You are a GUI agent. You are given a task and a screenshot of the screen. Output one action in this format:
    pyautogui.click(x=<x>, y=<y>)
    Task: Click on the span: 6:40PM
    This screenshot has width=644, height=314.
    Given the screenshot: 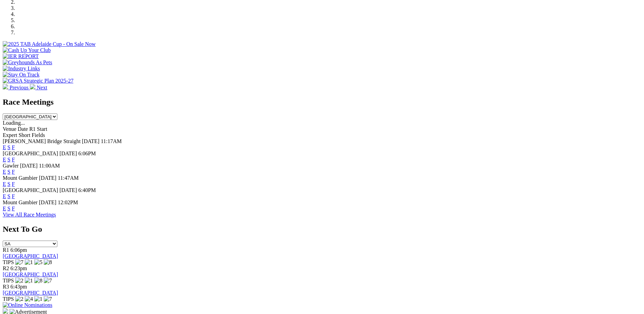 What is the action you would take?
    pyautogui.click(x=87, y=190)
    